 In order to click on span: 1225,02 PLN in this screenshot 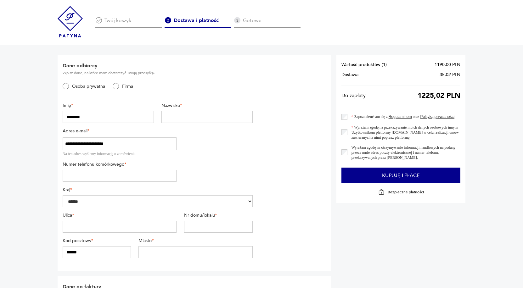, I will do `click(439, 96)`.